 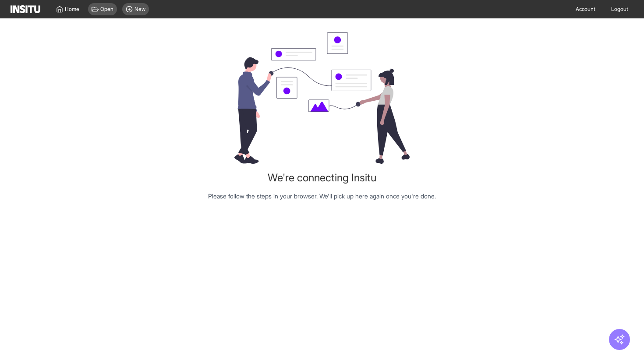 What do you see at coordinates (322, 196) in the screenshot?
I see `p: Please follow the steps in your browser. We'll pick up here again once you're done.` at bounding box center [322, 196].